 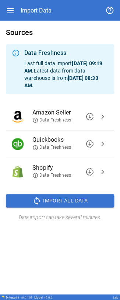 What do you see at coordinates (65, 200) in the screenshot?
I see `span: Import All Data` at bounding box center [65, 200].